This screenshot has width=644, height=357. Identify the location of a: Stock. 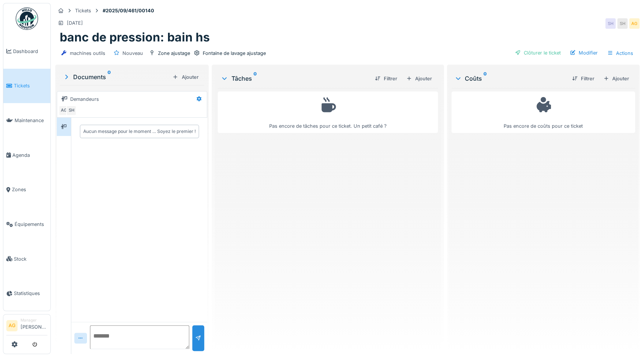
(27, 259).